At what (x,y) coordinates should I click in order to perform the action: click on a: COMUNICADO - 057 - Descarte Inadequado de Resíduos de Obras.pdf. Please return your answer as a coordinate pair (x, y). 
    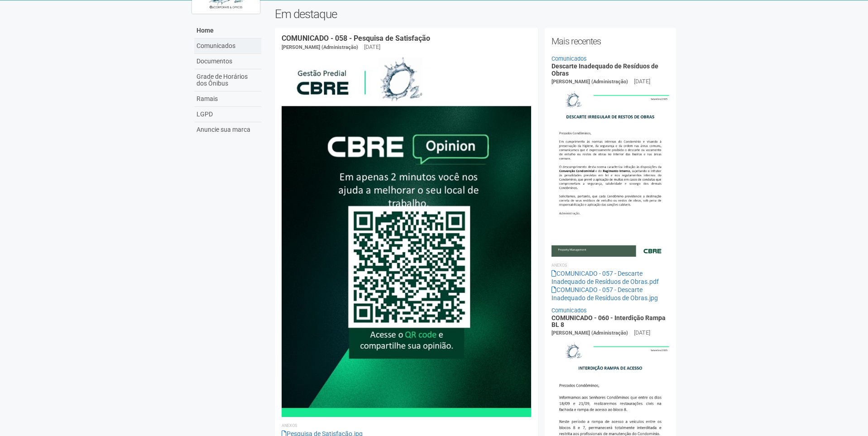
    Looking at the image, I should click on (605, 278).